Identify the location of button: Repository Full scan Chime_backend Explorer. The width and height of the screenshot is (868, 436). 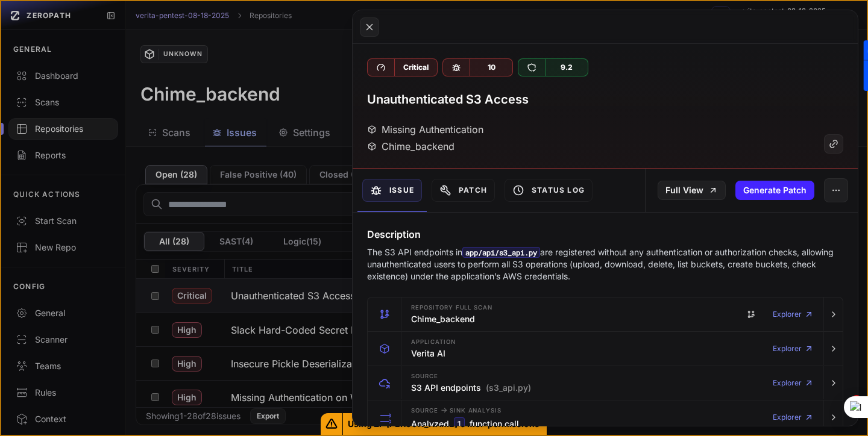
(605, 314).